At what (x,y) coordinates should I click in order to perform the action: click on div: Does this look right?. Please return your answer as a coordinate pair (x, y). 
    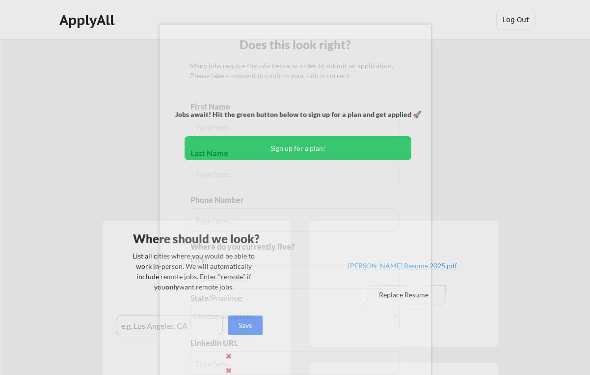
    Looking at the image, I should click on (295, 45).